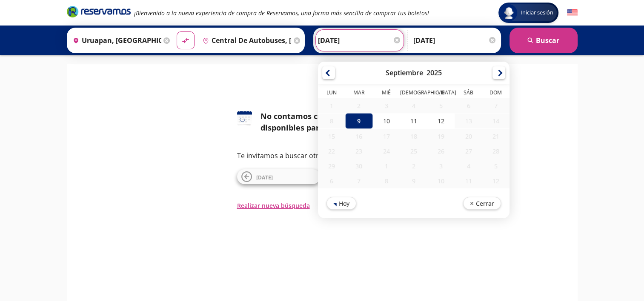 This screenshot has width=644, height=301. What do you see at coordinates (332, 151) in the screenshot?
I see `div: 22-Sep-25` at bounding box center [332, 151].